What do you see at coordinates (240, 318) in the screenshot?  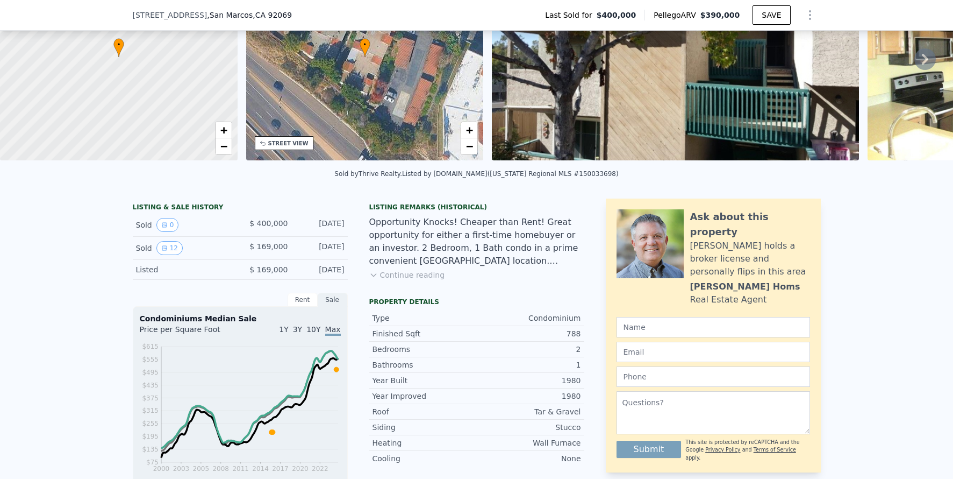 I see `div: Condominiums Median Sale` at bounding box center [240, 318].